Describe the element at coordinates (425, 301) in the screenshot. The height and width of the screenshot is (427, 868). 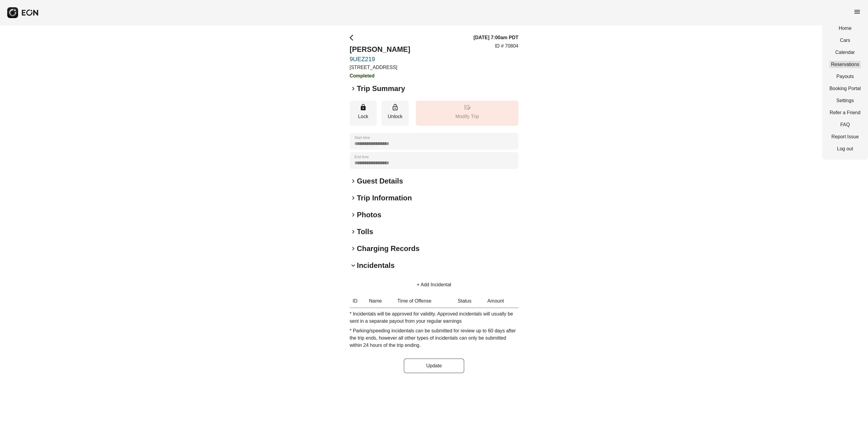
I see `th: Time of Offense` at that location.